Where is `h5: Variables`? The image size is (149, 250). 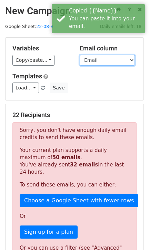
h5: Variables is located at coordinates (41, 48).